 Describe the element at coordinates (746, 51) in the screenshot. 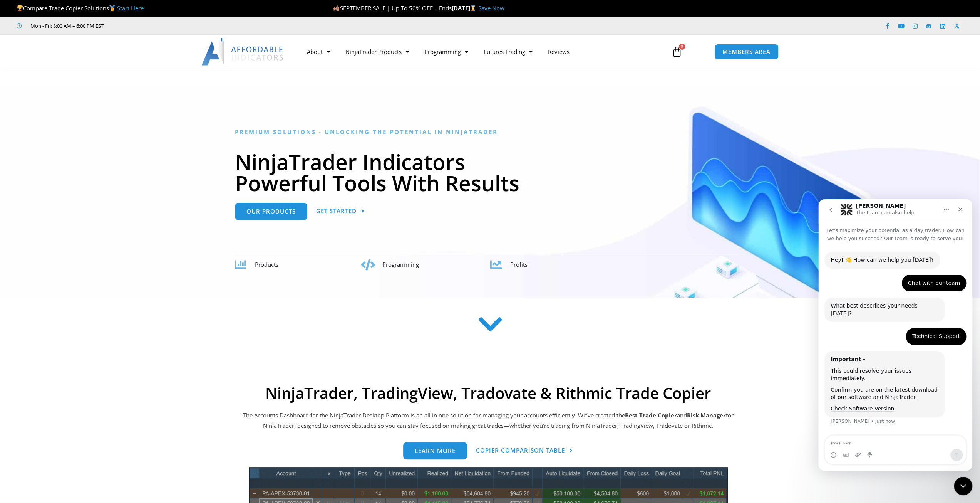

I see `span: MEMBERS AREA` at that location.